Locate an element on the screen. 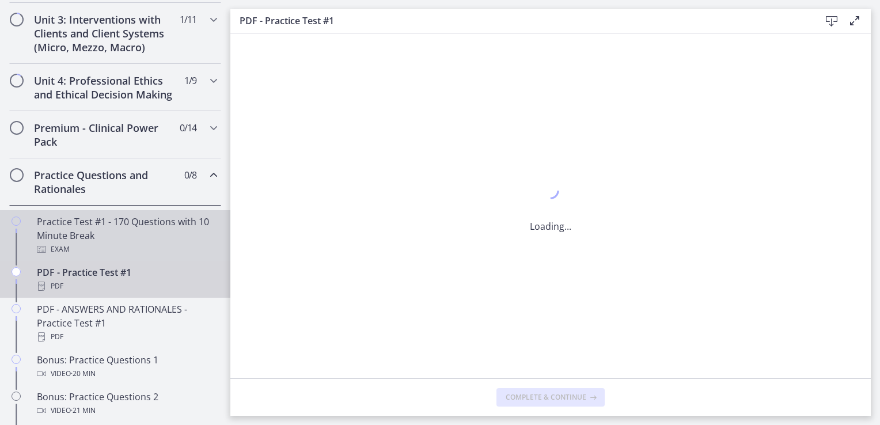  span: 1 / 9 is located at coordinates (190, 81).